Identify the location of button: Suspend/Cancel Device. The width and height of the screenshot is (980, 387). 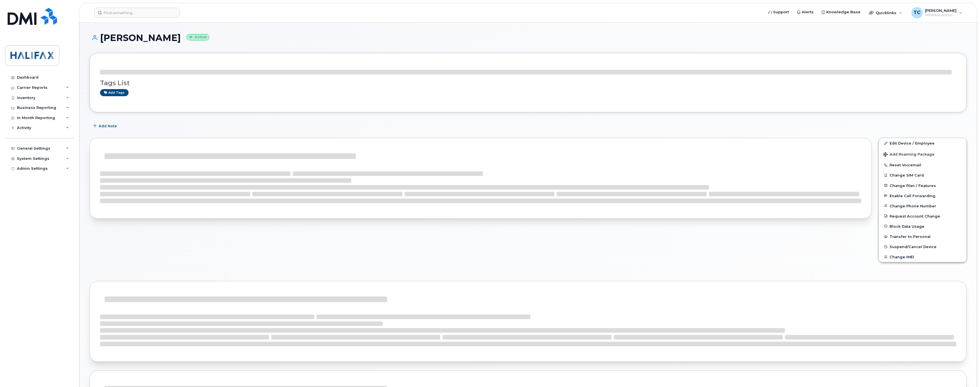
(923, 247).